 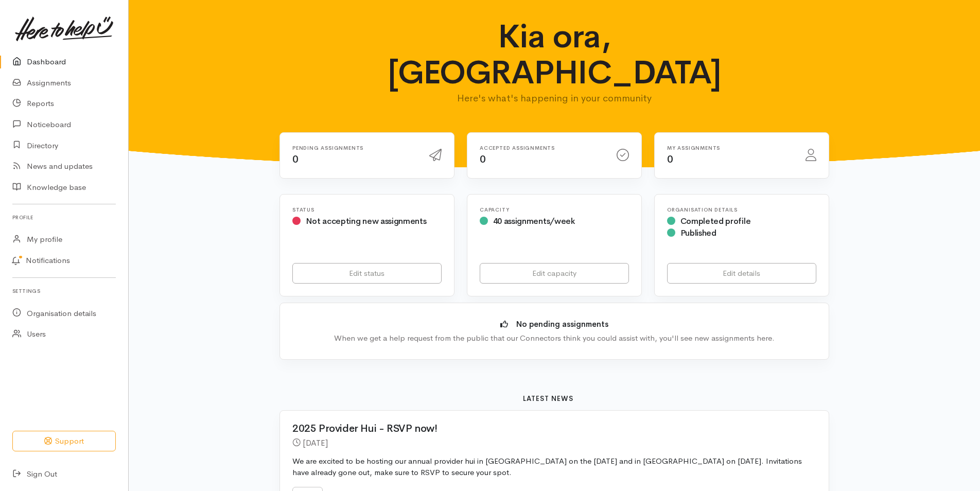 What do you see at coordinates (64, 441) in the screenshot?
I see `button: Support` at bounding box center [64, 441].